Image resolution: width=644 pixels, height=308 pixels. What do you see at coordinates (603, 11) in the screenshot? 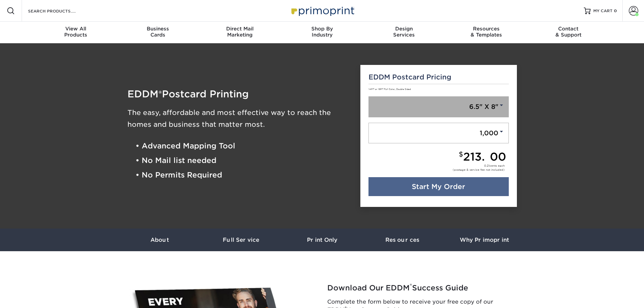
I see `span: MY CART` at bounding box center [603, 11].